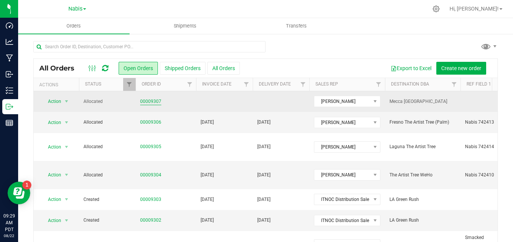  What do you see at coordinates (479, 175) in the screenshot?
I see `span: Nabis 742410` at bounding box center [479, 175].